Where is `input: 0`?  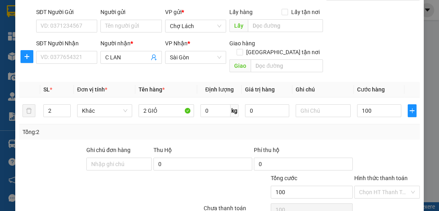
input: 0 is located at coordinates (267, 111).